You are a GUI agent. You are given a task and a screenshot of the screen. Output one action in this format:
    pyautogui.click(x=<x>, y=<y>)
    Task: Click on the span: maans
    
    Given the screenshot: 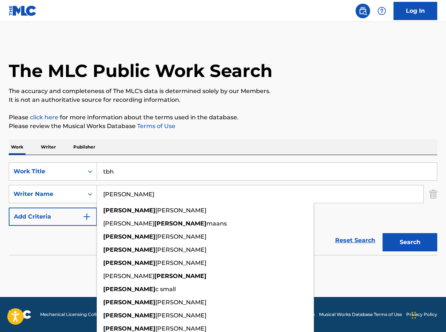 What is the action you would take?
    pyautogui.click(x=217, y=223)
    